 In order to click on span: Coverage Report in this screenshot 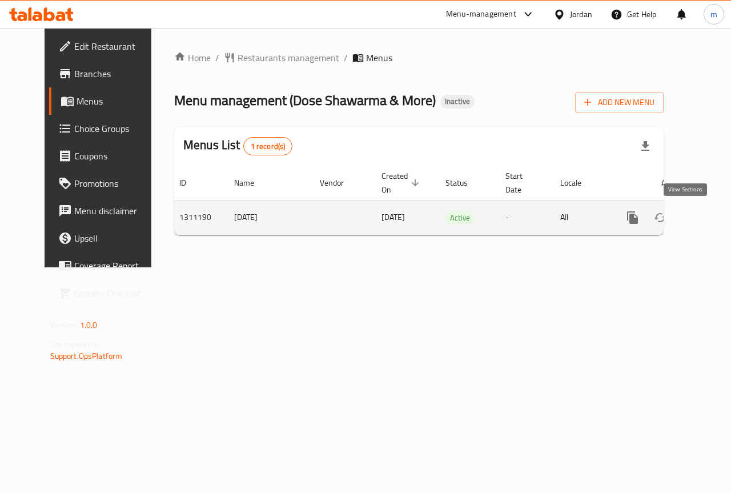, I will do `click(116, 266)`.